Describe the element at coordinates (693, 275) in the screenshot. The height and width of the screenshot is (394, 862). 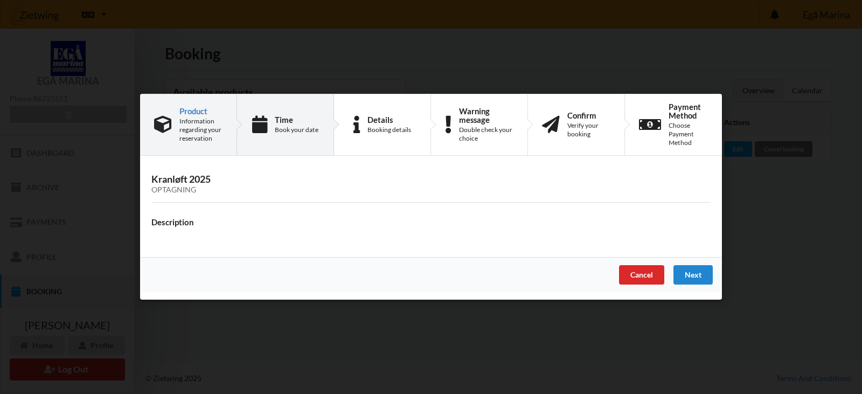
I see `div: Next` at that location.